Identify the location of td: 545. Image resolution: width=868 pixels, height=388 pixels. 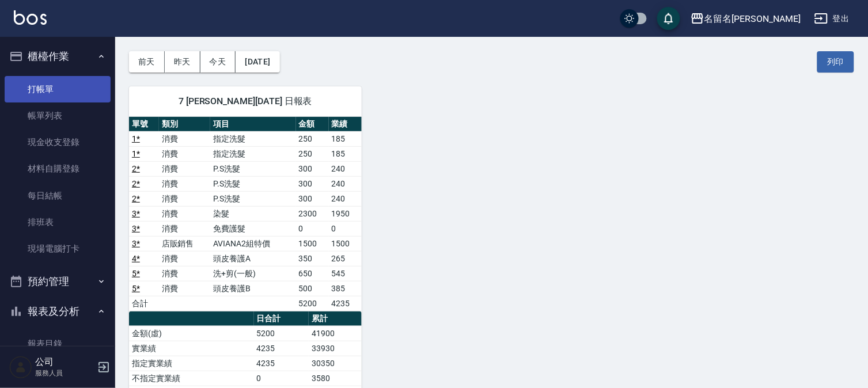
(344, 273).